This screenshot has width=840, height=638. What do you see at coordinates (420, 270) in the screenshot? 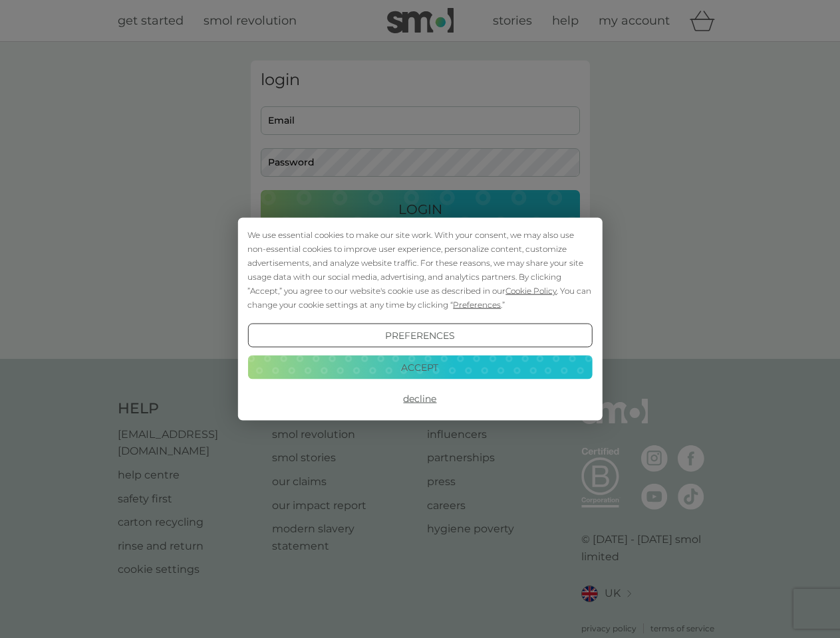
I see `div: We use essential cookies to make our site work. With your consent, we may also use non-essential ...` at bounding box center [420, 270].